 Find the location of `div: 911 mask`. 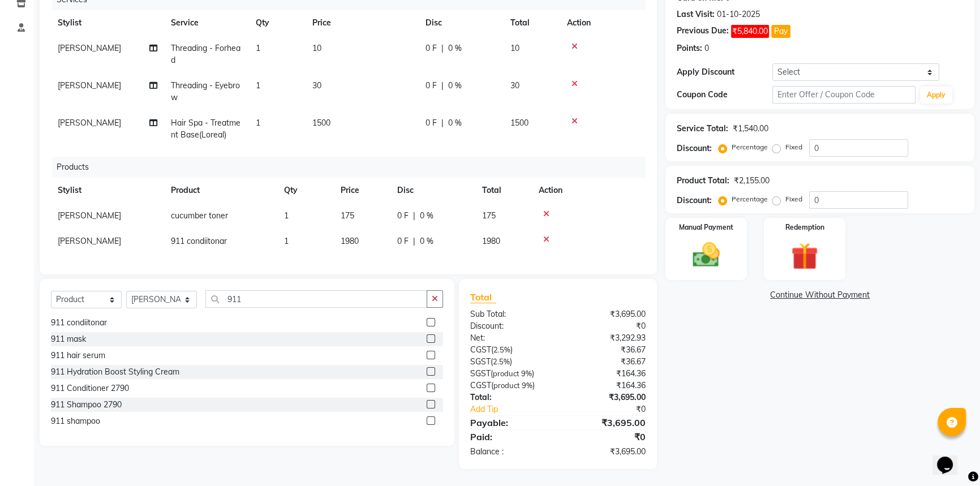

div: 911 mask is located at coordinates (69, 339).